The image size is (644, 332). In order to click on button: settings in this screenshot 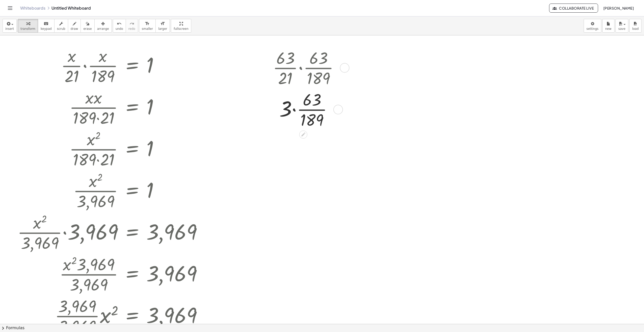, I will do `click(593, 26)`.